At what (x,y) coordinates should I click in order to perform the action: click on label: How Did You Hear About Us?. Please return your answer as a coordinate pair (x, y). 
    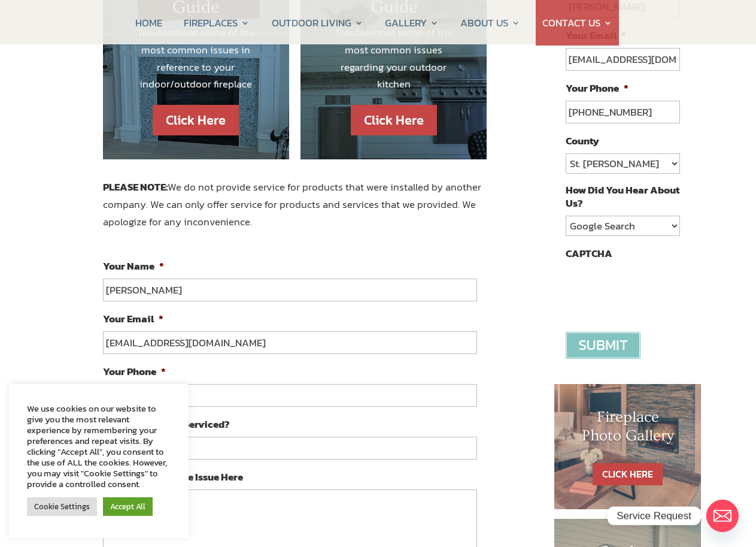
    Looking at the image, I should click on (623, 196).